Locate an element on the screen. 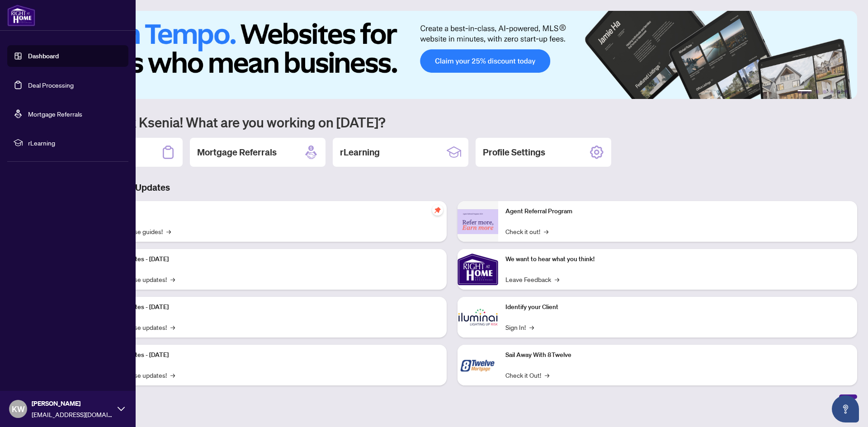 The image size is (868, 427). a: Dashboard is located at coordinates (44, 56).